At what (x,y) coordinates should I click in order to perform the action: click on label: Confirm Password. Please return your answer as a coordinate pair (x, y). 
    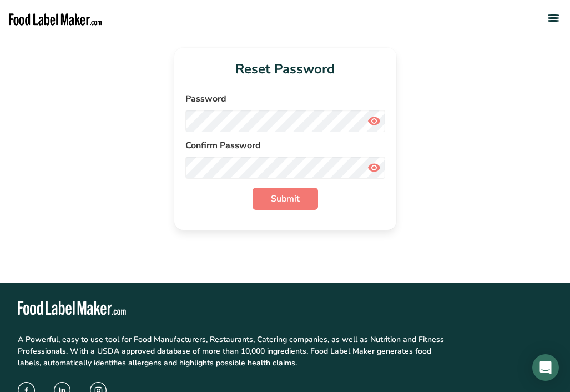
    Looking at the image, I should click on (285, 145).